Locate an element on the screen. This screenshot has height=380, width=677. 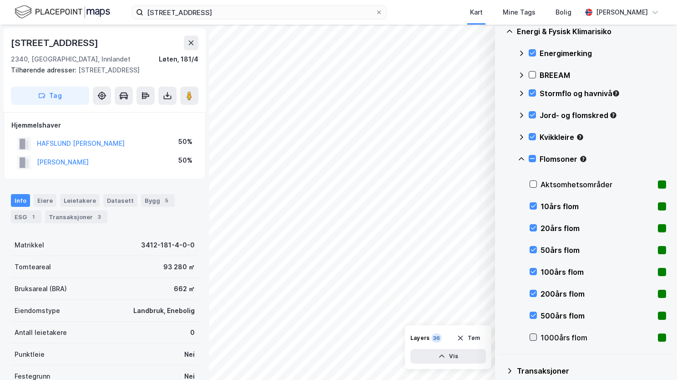
div: Tomteareal is located at coordinates (33, 267).